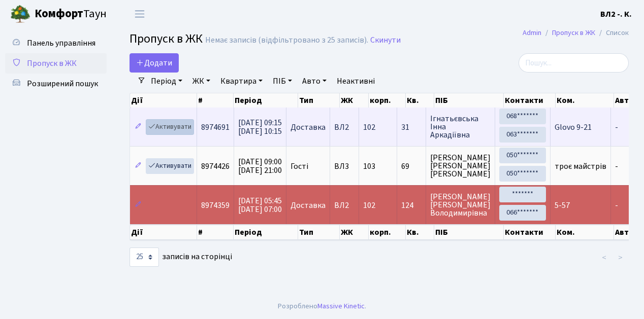  What do you see at coordinates (562, 206) in the screenshot?
I see `span: 5-57` at bounding box center [562, 206].